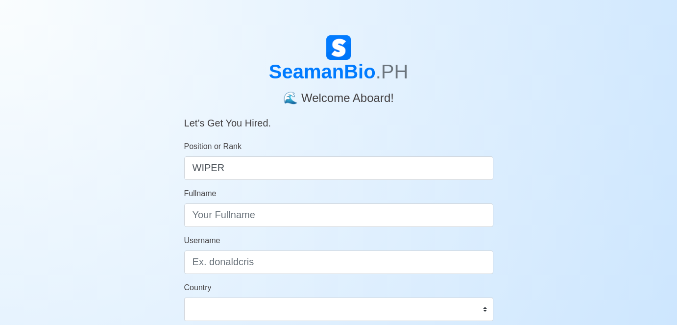 The height and width of the screenshot is (325, 677). I want to click on h5: Let’s Get You Hired., so click(339, 117).